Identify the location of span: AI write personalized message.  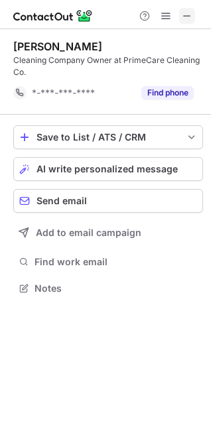
(107, 169).